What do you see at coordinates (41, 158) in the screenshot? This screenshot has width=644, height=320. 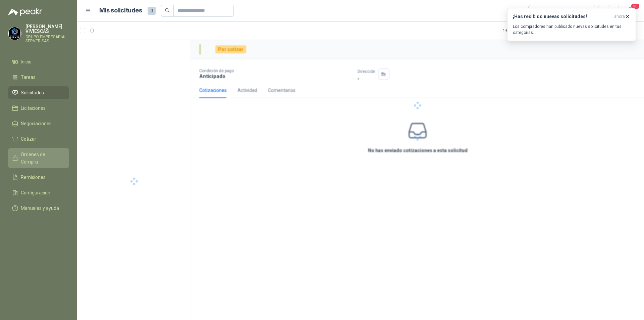 I see `span: Órdenes de Compra` at bounding box center [41, 158].